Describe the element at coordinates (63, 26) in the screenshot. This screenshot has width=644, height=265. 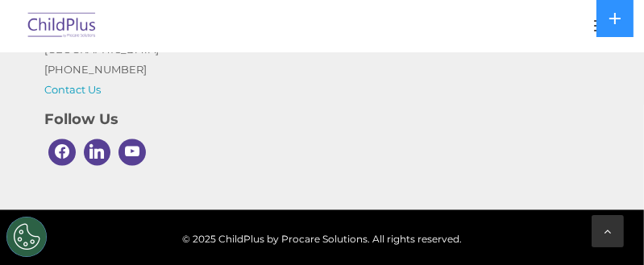
I see `img: ChildPlus by Procare Solutions` at that location.